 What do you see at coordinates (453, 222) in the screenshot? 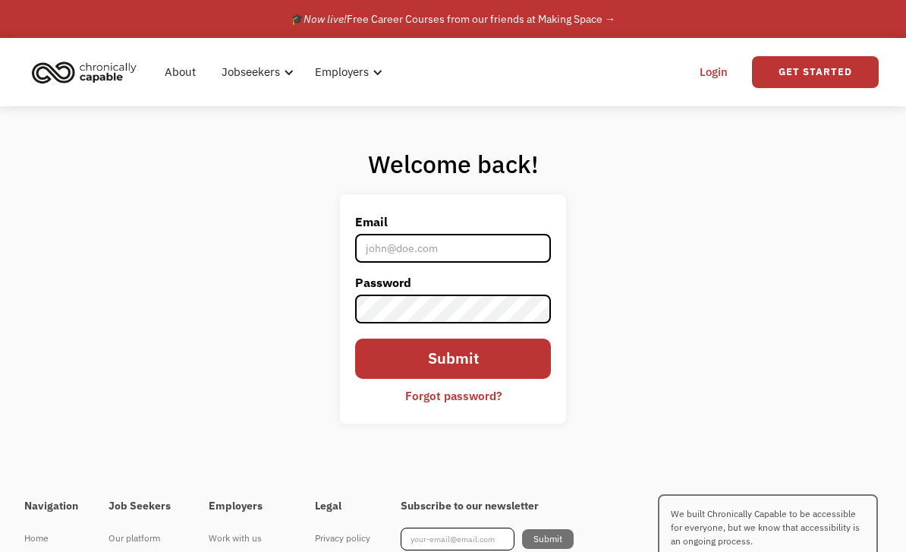
I see `label: Email` at bounding box center [453, 222].